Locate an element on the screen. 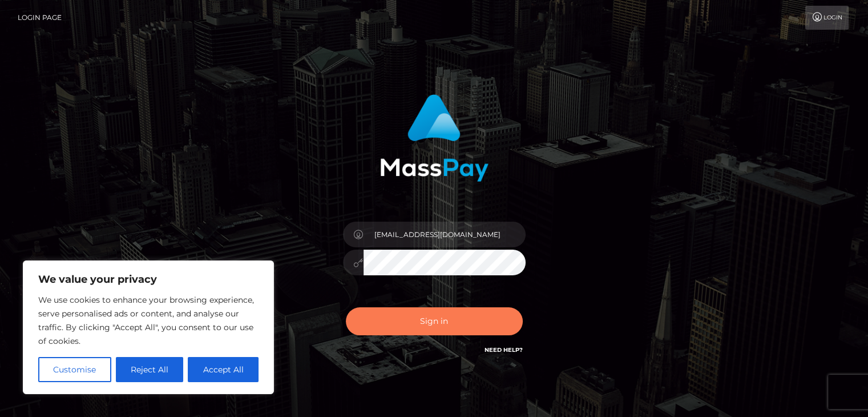 Image resolution: width=868 pixels, height=417 pixels. button: Sign in is located at coordinates (434, 321).